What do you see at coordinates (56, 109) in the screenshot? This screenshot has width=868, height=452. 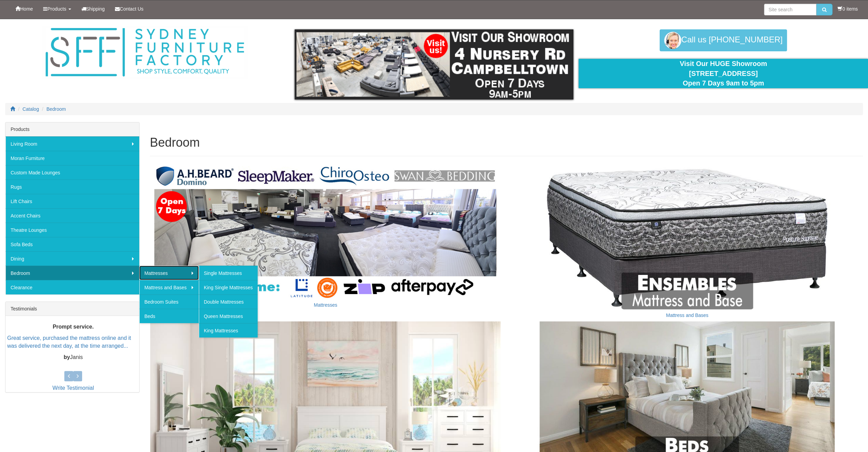 I see `span: Bedroom` at bounding box center [56, 109].